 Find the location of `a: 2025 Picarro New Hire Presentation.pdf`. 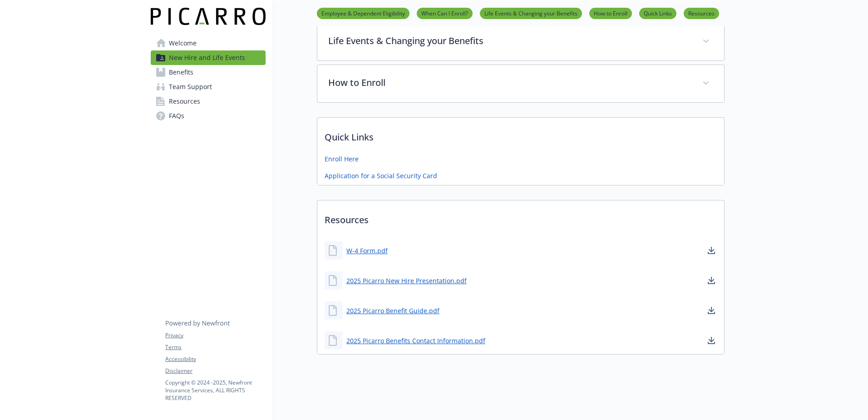

a: 2025 Picarro New Hire Presentation.pdf is located at coordinates (406, 280).